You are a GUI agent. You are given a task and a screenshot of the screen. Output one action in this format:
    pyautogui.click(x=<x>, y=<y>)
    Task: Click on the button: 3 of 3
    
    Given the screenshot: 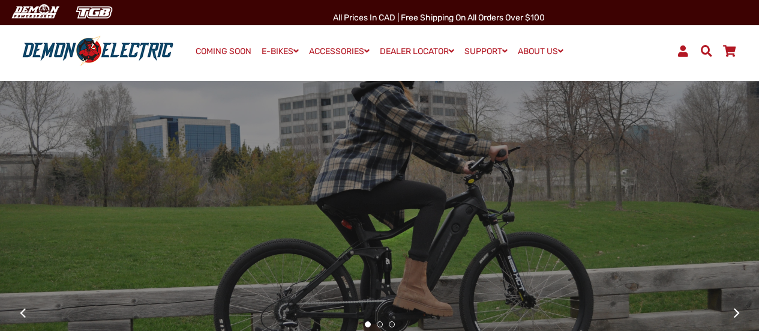 What is the action you would take?
    pyautogui.click(x=392, y=324)
    